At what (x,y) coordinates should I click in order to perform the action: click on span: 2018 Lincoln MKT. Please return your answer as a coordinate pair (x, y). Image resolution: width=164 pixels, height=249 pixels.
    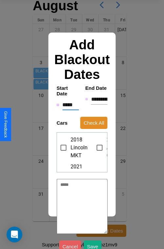
    Looking at the image, I should click on (79, 147).